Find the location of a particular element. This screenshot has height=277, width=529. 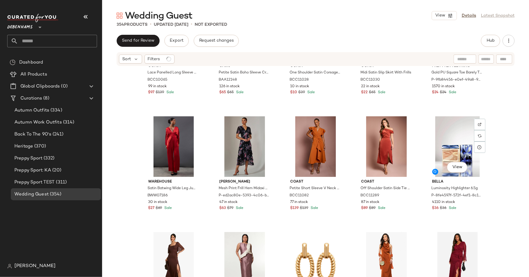

span: Sort is located at coordinates (126, 59).